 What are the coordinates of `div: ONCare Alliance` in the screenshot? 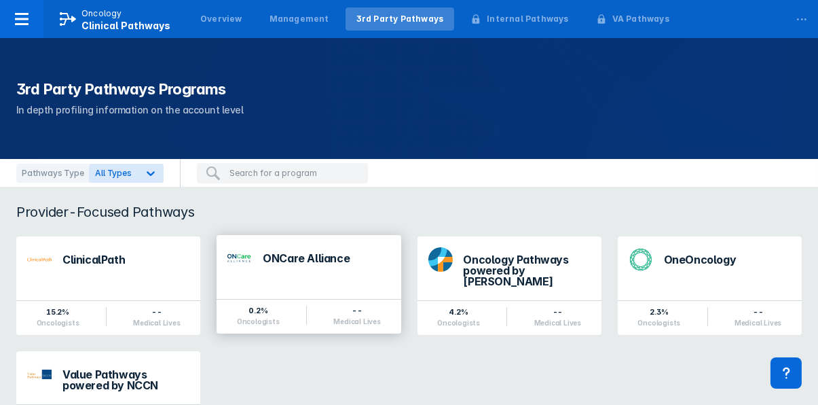 It's located at (326, 258).